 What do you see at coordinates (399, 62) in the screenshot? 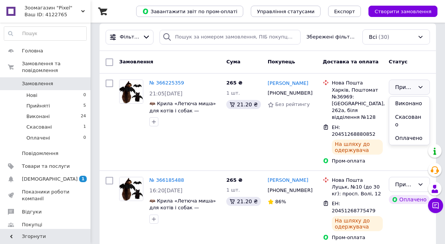
I see `span: Статус` at bounding box center [399, 62].